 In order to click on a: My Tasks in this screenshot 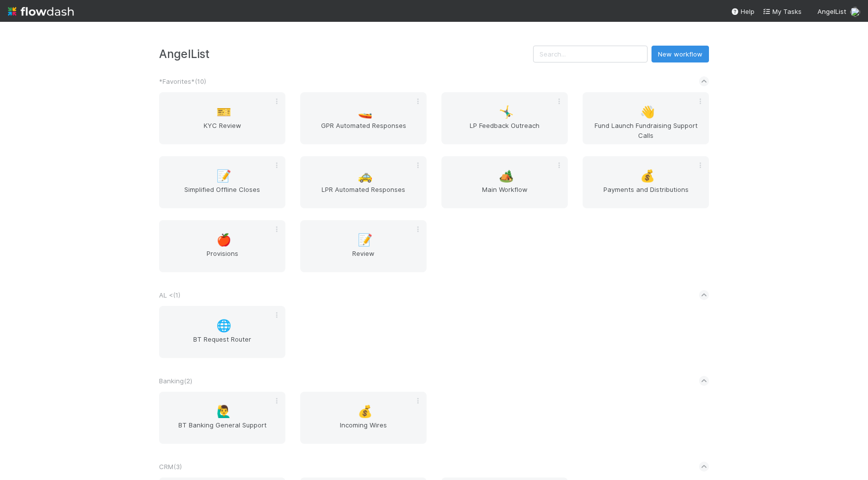, I will do `click(782, 11)`.